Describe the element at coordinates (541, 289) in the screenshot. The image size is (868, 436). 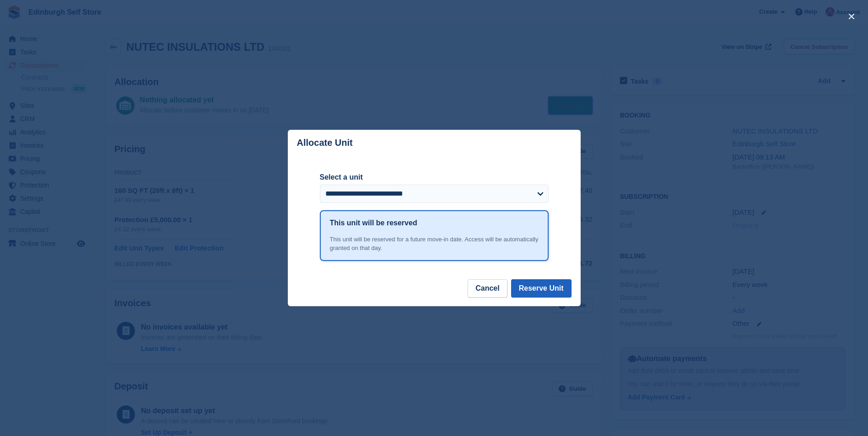
I see `button: Reserve Unit` at that location.